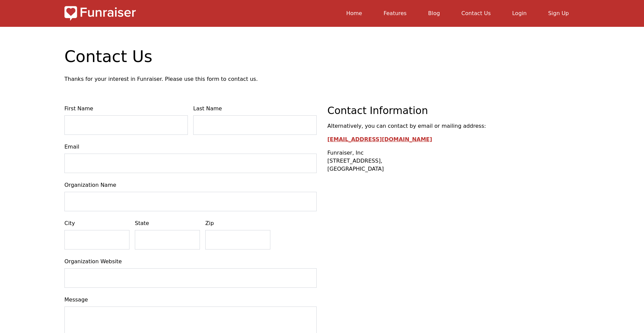  What do you see at coordinates (454, 110) in the screenshot?
I see `h2: Contact Information` at bounding box center [454, 110].